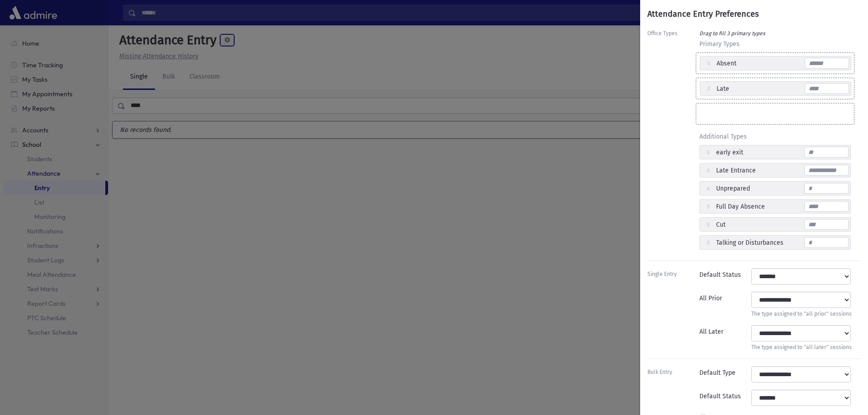  Describe the element at coordinates (775, 136) in the screenshot. I see `span: Additional Types` at that location.